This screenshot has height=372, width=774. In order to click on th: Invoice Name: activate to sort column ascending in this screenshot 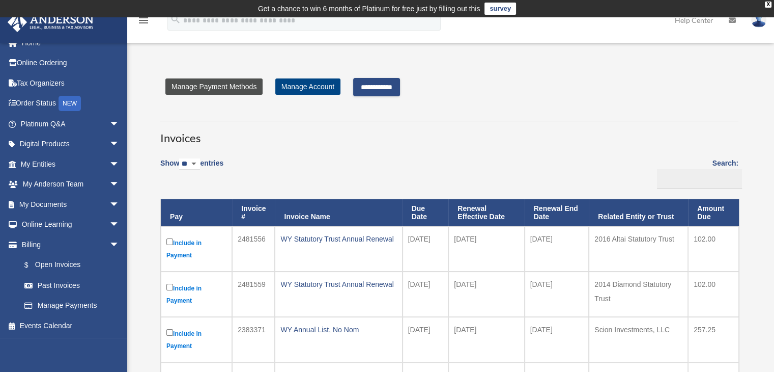, I will do `click(339, 213)`.